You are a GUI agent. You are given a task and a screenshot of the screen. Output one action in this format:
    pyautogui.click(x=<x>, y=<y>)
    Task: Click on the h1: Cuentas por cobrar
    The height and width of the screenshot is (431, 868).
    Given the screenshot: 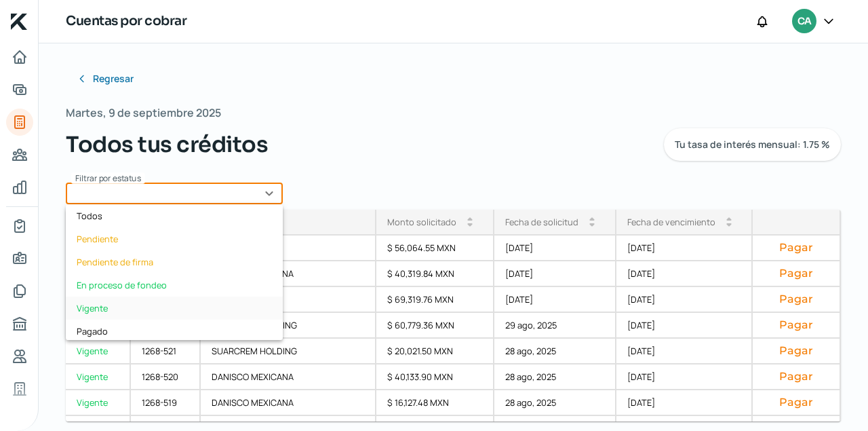 What is the action you would take?
    pyautogui.click(x=126, y=21)
    